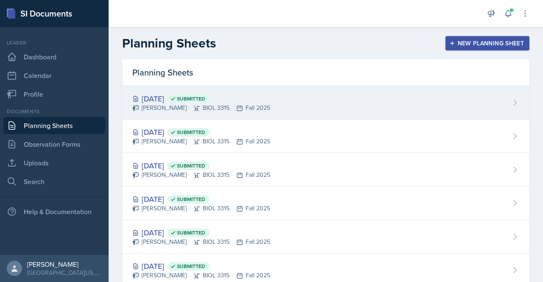 The height and width of the screenshot is (282, 543). I want to click on a: Uploads, so click(54, 163).